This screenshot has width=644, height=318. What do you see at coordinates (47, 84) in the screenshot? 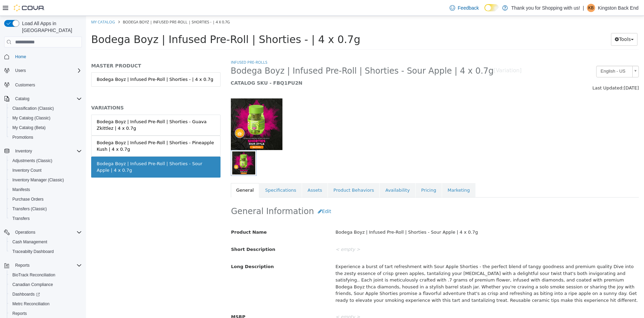
I see `span: Customers` at bounding box center [47, 84].